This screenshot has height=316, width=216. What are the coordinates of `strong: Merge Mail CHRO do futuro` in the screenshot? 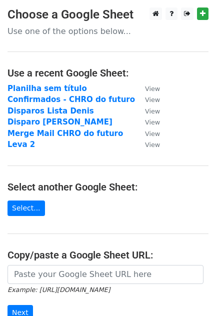 It's located at (65, 133).